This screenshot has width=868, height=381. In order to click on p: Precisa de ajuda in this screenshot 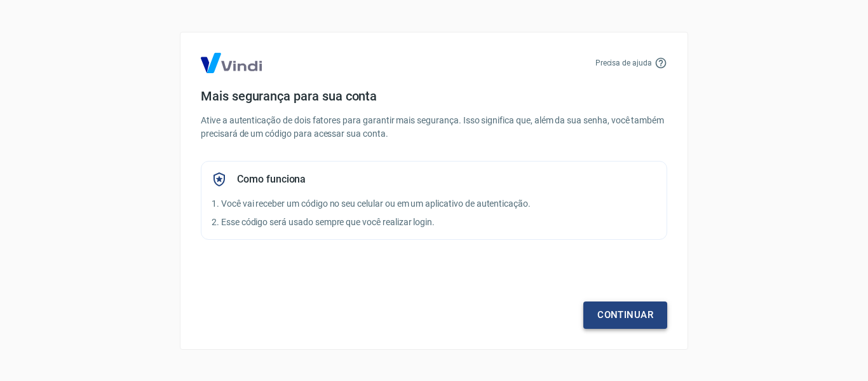, I will do `click(624, 63)`.